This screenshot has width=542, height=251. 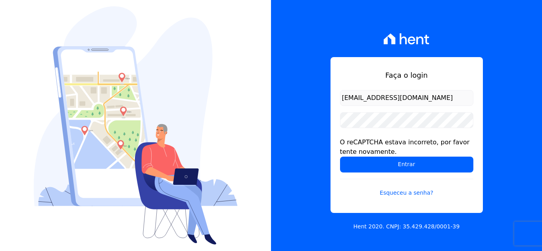 What do you see at coordinates (407, 227) in the screenshot?
I see `p: Hent 2020. CNPJ: 35.429.428/0001-39` at bounding box center [407, 227].